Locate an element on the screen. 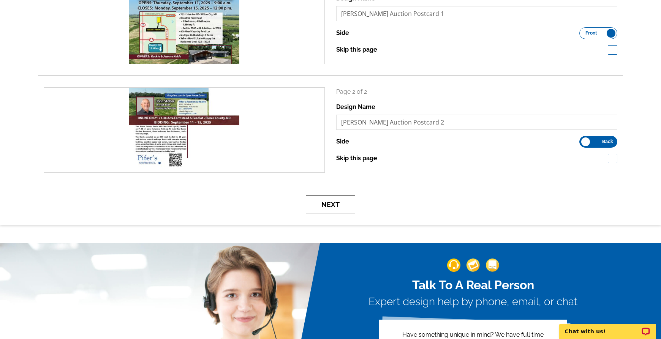 This screenshot has height=339, width=661. img: support-img-2.png is located at coordinates (473, 265).